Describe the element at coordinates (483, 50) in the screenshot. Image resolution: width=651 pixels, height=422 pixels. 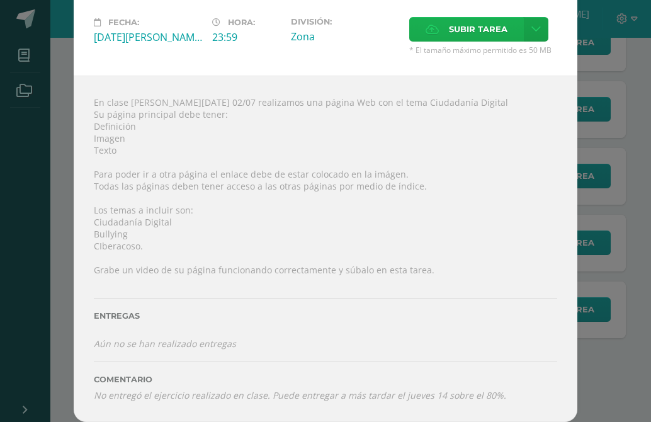
I see `span: * El tamaño máximo permitido es 50 MB` at that location.